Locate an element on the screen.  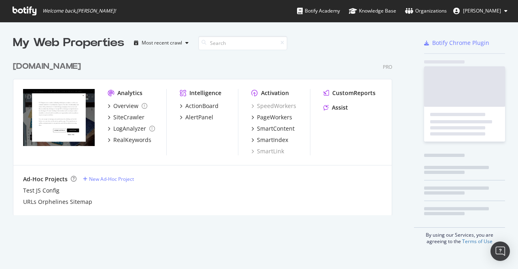
div: Ad-Hoc Projects is located at coordinates (45, 179).